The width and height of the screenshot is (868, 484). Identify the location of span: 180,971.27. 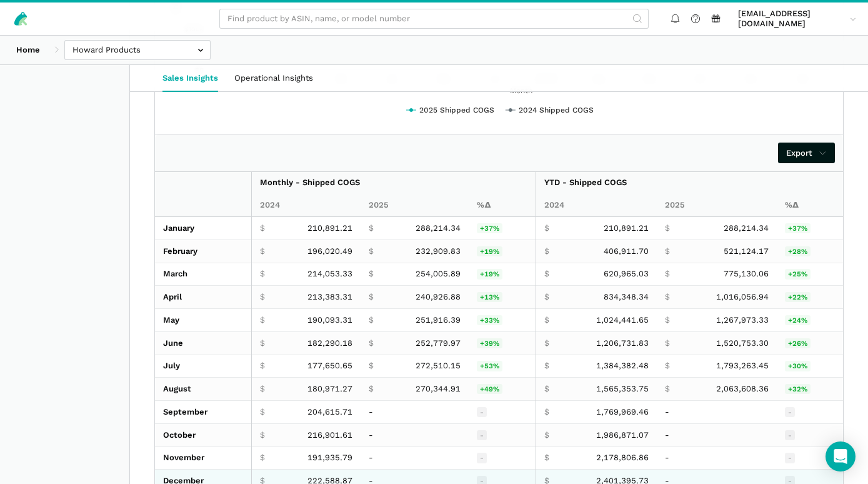
(330, 389).